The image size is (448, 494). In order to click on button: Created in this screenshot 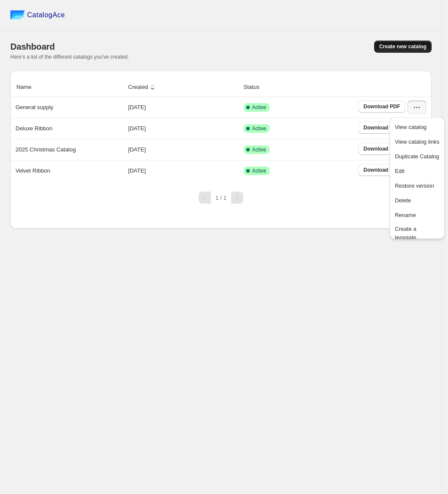, I will do `click(142, 87)`.